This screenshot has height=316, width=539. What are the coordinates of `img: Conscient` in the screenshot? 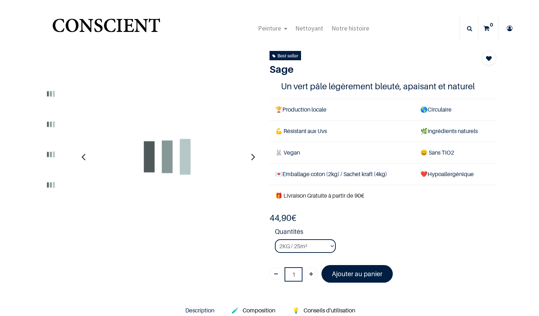 It's located at (106, 28).